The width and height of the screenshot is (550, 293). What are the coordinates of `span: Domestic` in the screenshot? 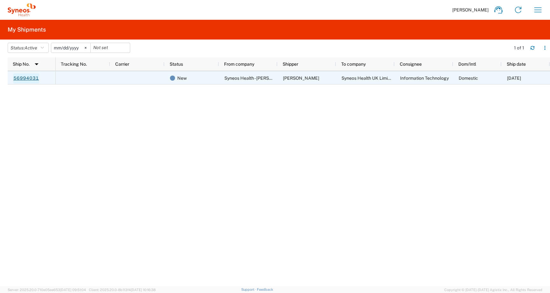 It's located at (468, 78).